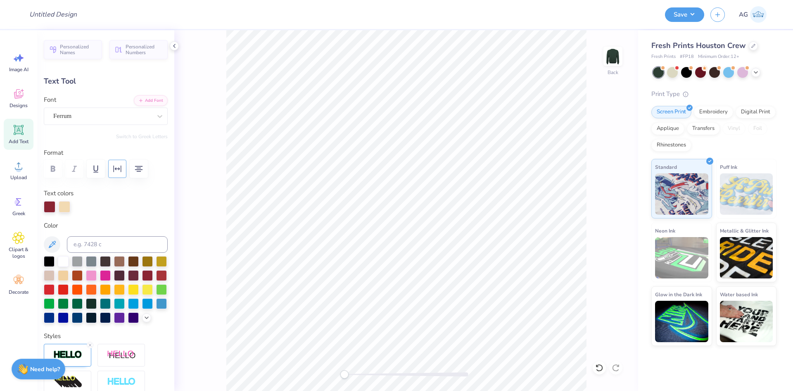 This screenshot has width=793, height=391. What do you see at coordinates (19, 141) in the screenshot?
I see `span: Add Text` at bounding box center [19, 141].